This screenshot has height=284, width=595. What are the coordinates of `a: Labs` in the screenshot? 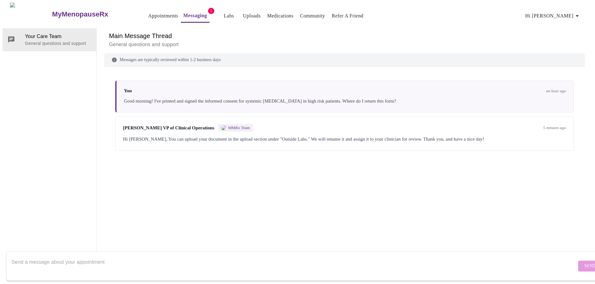 It's located at (229, 16).